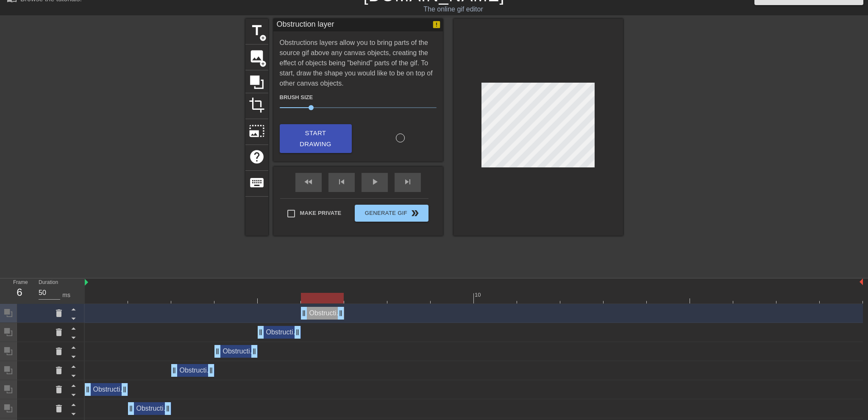 This screenshot has width=868, height=420. What do you see at coordinates (454, 9) in the screenshot?
I see `div: The online gif editor` at bounding box center [454, 9].